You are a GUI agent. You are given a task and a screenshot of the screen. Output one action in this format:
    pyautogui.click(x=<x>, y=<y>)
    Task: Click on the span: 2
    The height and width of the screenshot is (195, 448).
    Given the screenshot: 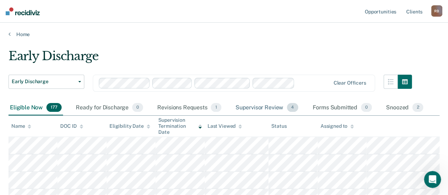 What is the action you would take?
    pyautogui.click(x=418, y=108)
    